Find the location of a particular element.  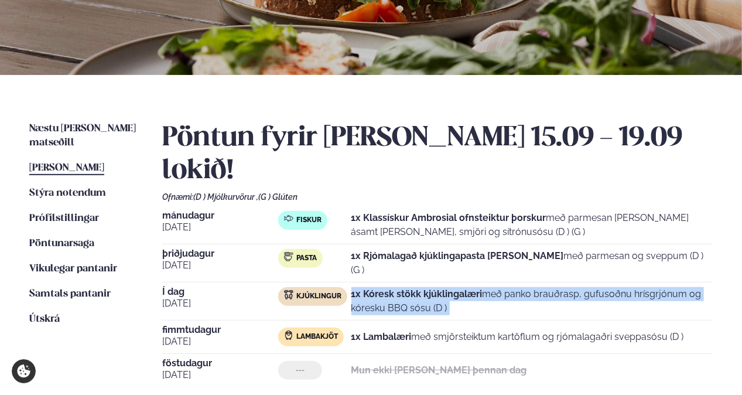

span: Pasta is located at coordinates (306, 258).